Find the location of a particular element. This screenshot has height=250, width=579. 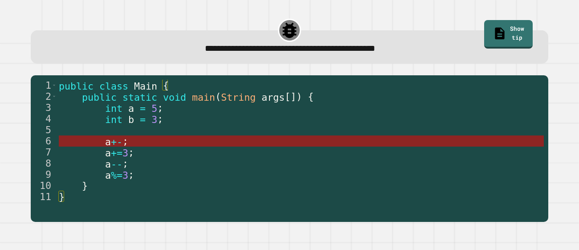

span: class is located at coordinates (114, 85).